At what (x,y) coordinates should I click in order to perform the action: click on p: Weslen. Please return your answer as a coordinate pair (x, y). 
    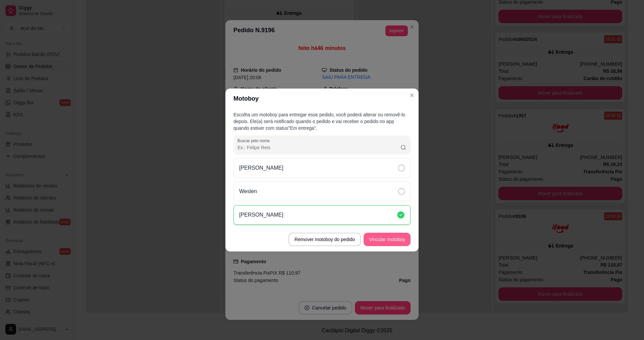
    Looking at the image, I should click on (248, 191).